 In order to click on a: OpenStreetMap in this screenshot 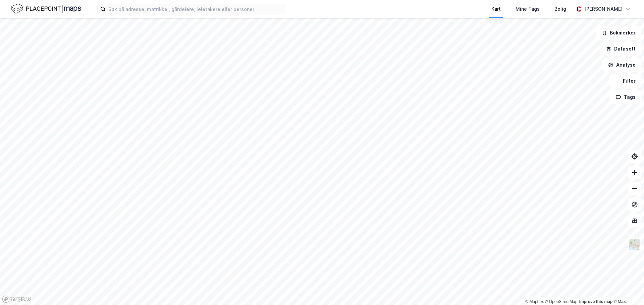, I will do `click(561, 301)`.